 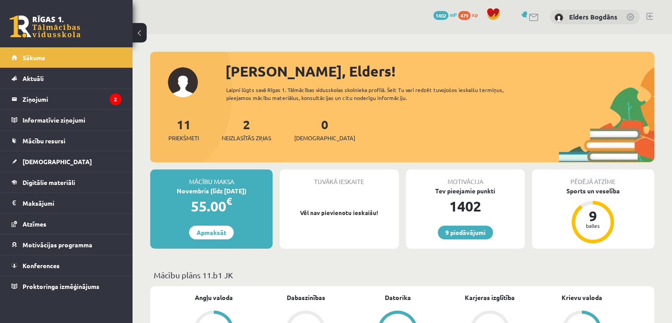 What do you see at coordinates (247, 129) in the screenshot?
I see `a: 2Neizlasītās ziņas` at bounding box center [247, 129].